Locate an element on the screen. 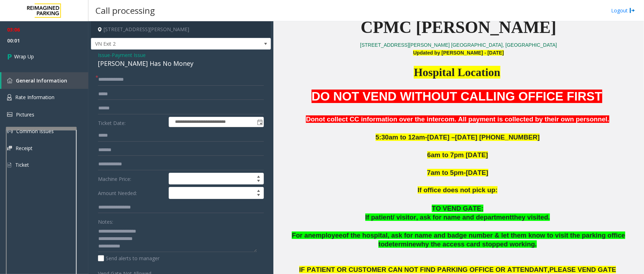 This screenshot has width=644, height=274. span: termine is located at coordinates (404, 244).